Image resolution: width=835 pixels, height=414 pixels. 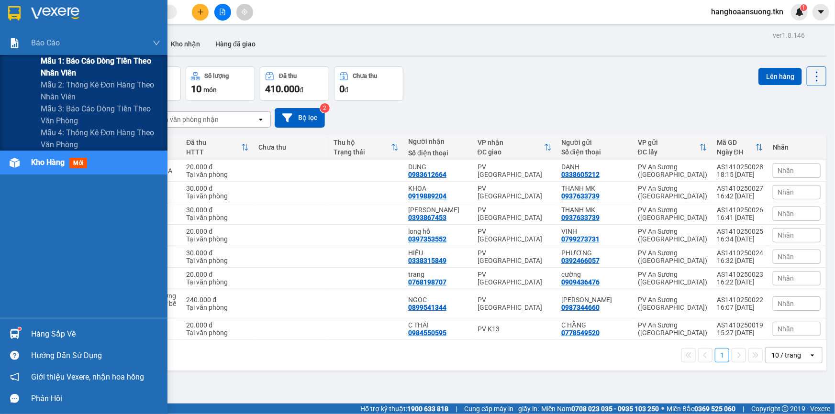 What do you see at coordinates (427, 196) in the screenshot?
I see `div: 0919889204` at bounding box center [427, 196].